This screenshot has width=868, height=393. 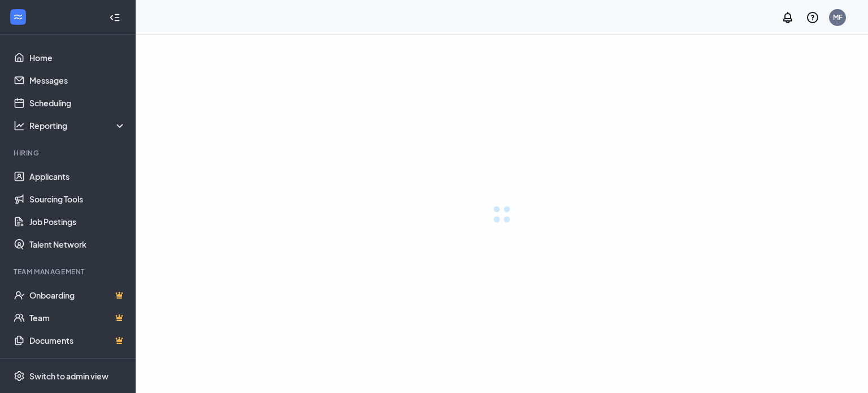 I want to click on svg: QuestionInfo, so click(x=813, y=18).